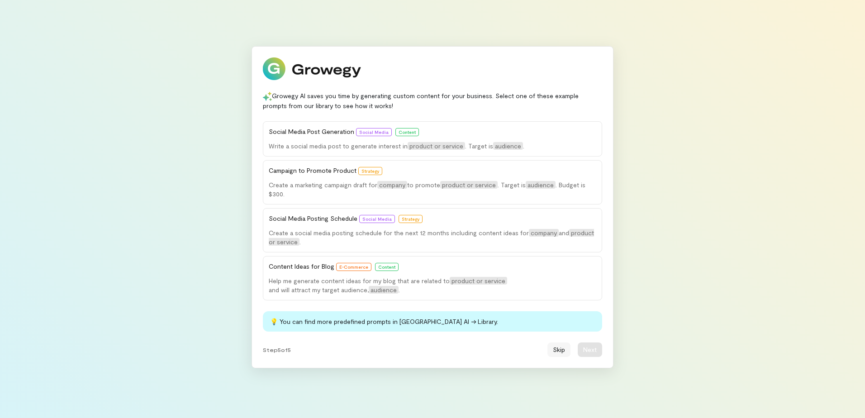 The height and width of the screenshot is (418, 865). What do you see at coordinates (359, 280) in the screenshot?
I see `span: Help me generate content ideas for my blog that are related to` at bounding box center [359, 280].